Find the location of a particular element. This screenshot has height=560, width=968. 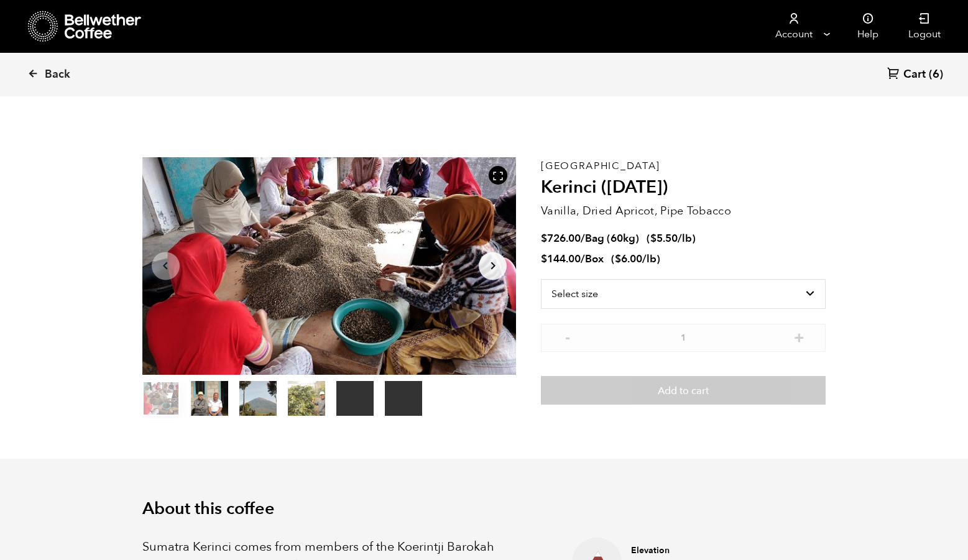

bdi: 726.00 is located at coordinates (561, 238).